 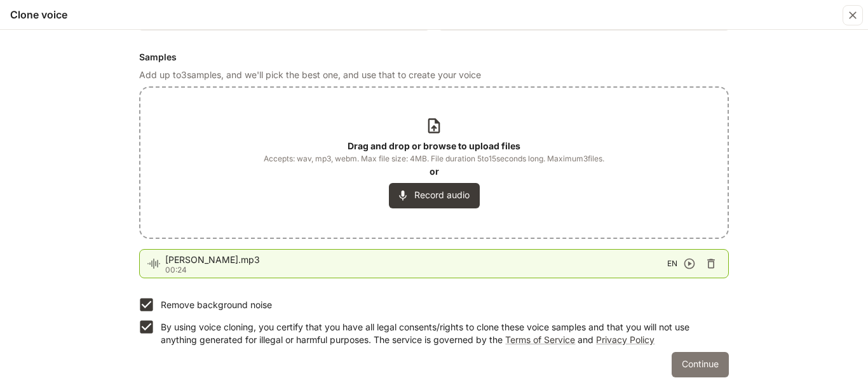 What do you see at coordinates (434, 75) in the screenshot?
I see `p: Add up to 3 samples, and we'll pick the best one, and use that to create your voice` at bounding box center [434, 75].